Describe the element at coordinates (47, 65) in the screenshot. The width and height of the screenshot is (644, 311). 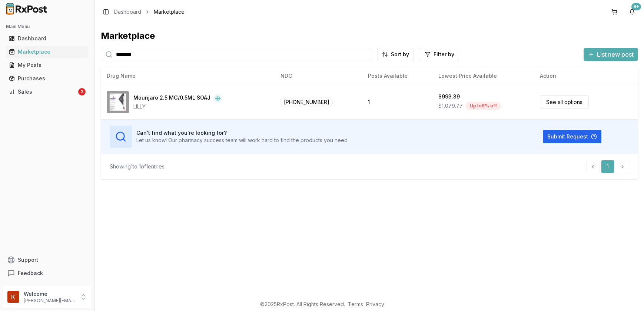
I see `button: My Posts` at that location.